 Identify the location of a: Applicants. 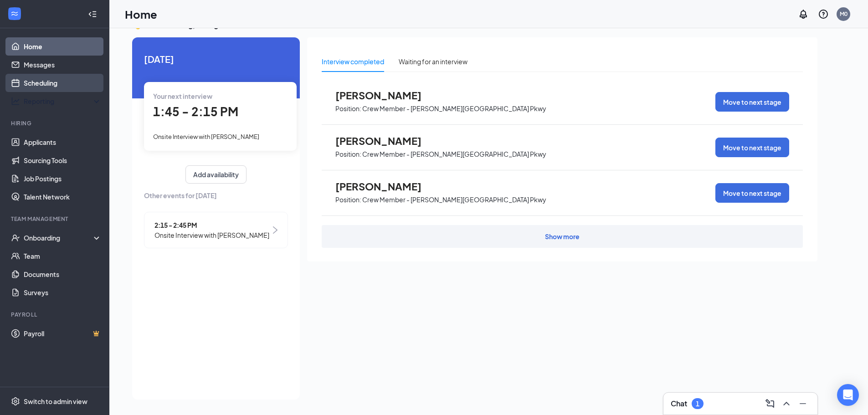
(63, 142).